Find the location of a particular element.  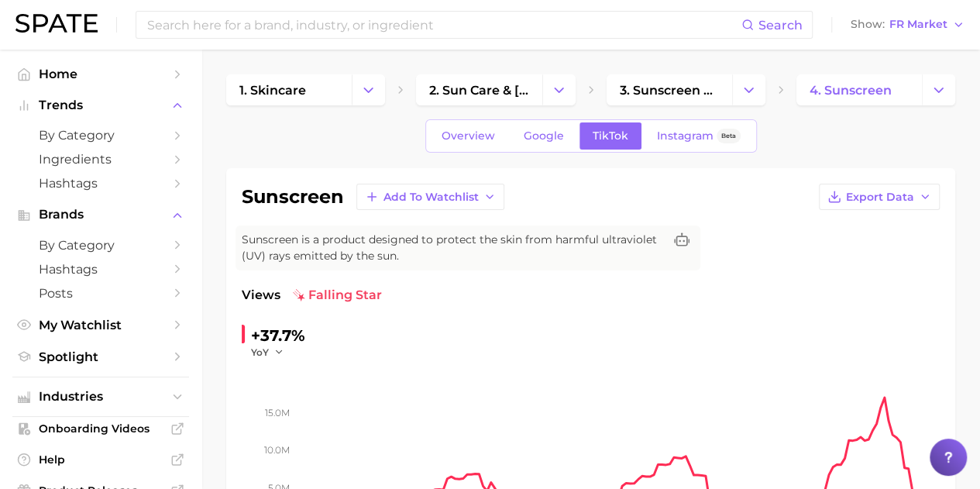

span: Beta is located at coordinates (728, 136).